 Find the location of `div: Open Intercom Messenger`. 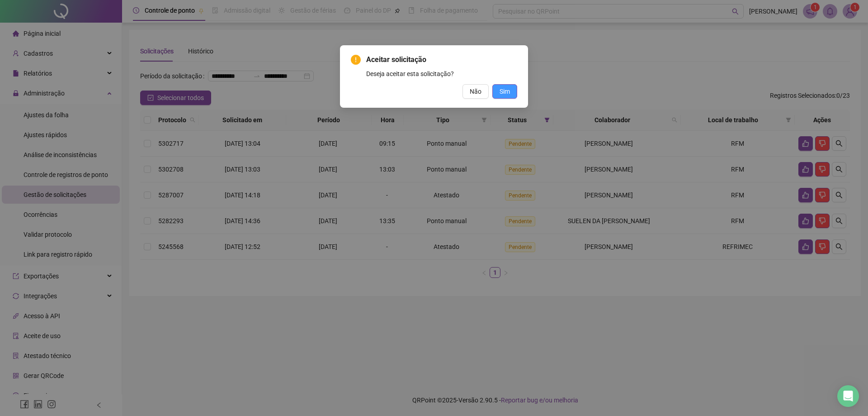

div: Open Intercom Messenger is located at coordinates (848, 396).